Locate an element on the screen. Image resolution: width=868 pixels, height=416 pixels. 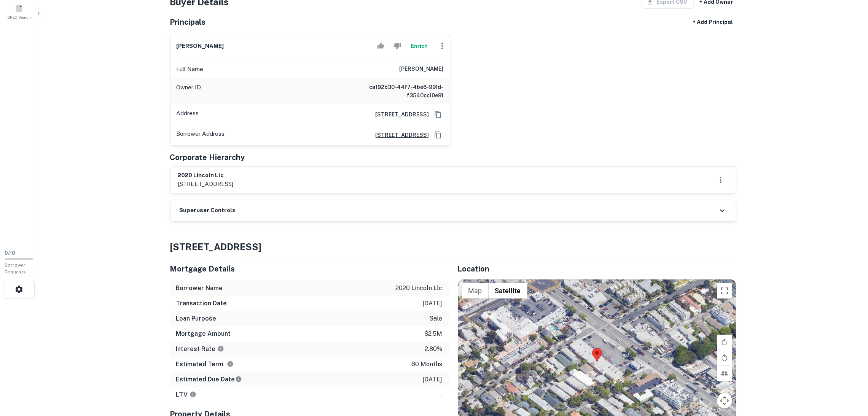
h6: 2020 lincoln llc is located at coordinates (206, 176).